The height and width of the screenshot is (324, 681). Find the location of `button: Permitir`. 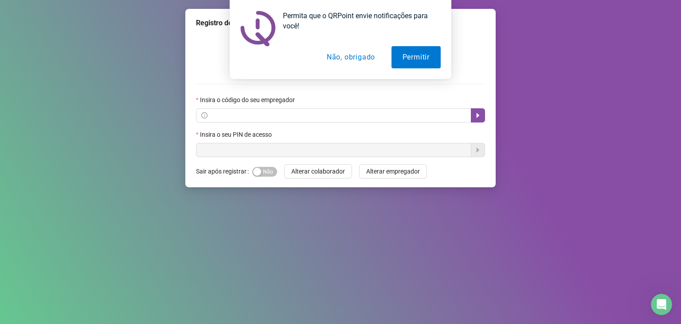

button: Permitir is located at coordinates (416, 57).